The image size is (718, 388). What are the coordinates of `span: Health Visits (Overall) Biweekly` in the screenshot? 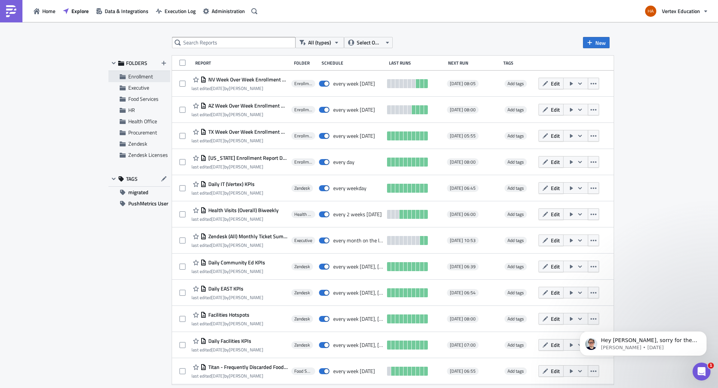 It's located at (242, 210).